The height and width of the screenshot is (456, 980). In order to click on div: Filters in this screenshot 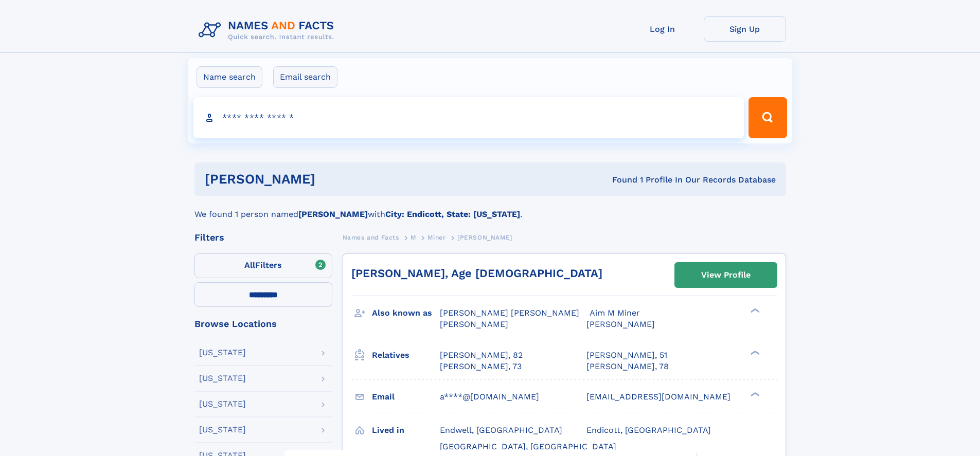, I will do `click(264, 238)`.